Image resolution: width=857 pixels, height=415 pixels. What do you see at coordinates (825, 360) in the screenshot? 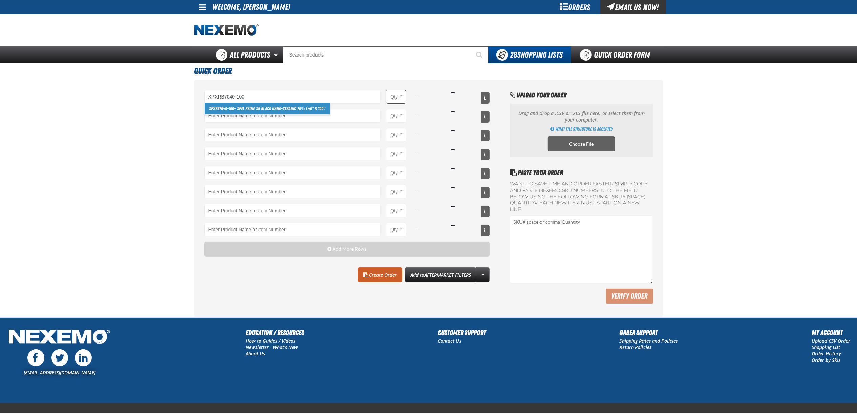
I see `a: Order by SKU` at bounding box center [825, 360].